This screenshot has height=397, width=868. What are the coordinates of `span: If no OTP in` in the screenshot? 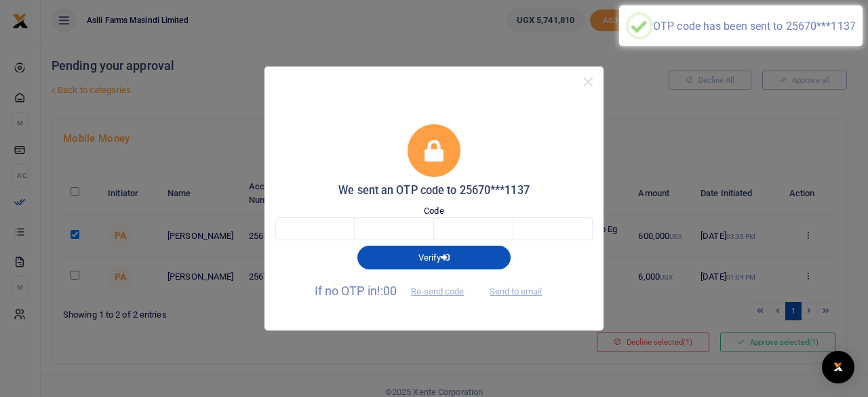 It's located at (396, 291).